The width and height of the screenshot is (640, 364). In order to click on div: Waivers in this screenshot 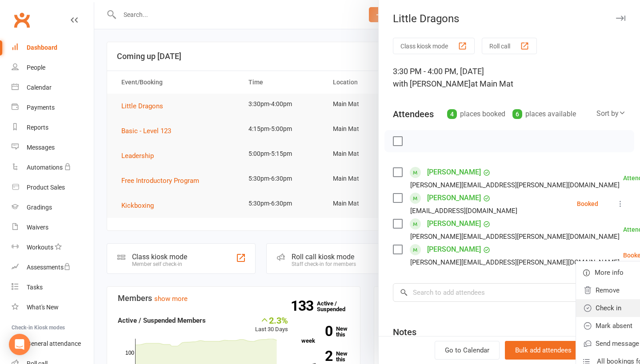, I will do `click(37, 227)`.